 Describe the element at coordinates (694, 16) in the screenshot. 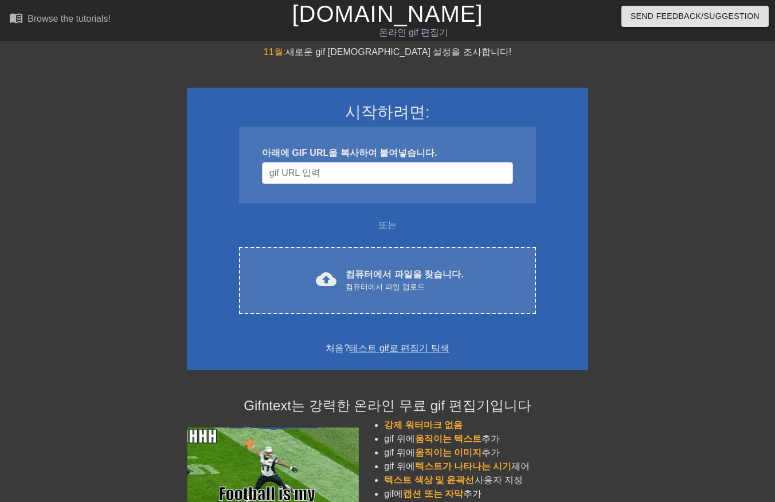

I see `span: Send Feedback/Suggestion` at that location.